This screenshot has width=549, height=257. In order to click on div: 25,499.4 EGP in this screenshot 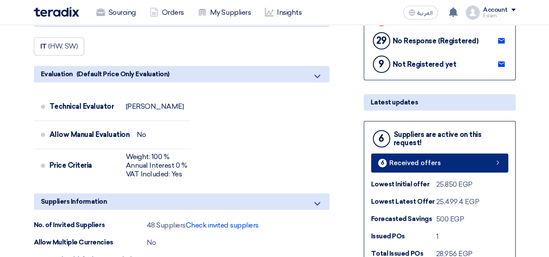, I will do `click(457, 202)`.